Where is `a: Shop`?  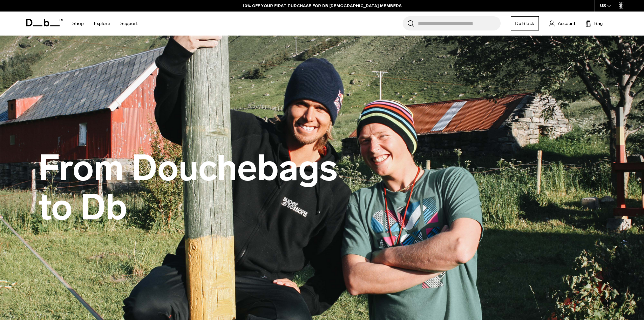 a: Shop is located at coordinates (78, 23).